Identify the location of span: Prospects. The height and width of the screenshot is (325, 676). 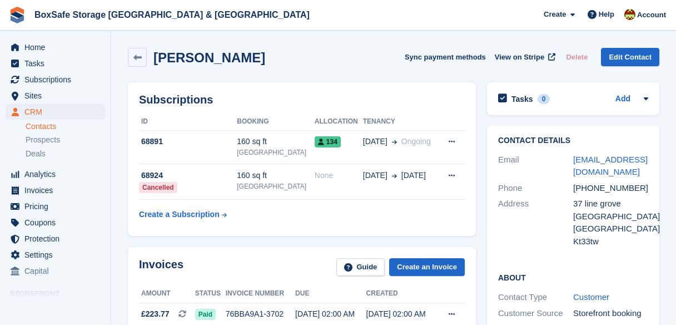
(43, 140).